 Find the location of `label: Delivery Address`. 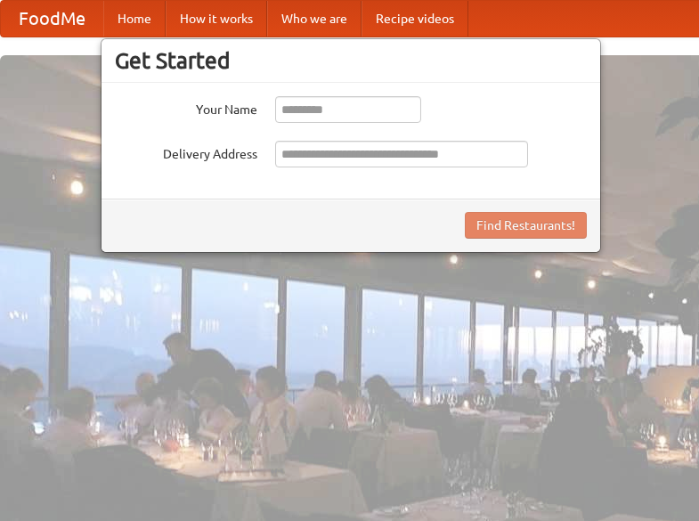

label: Delivery Address is located at coordinates (186, 151).